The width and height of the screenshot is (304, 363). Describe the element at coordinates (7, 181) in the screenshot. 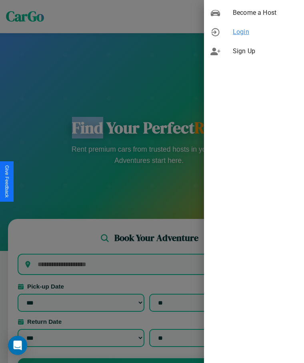

I see `div: Give Feedback` at that location.